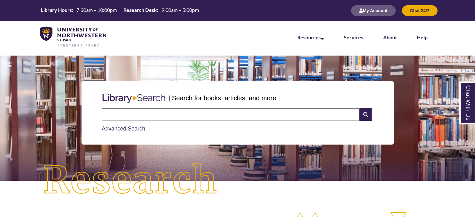  Describe the element at coordinates (311, 37) in the screenshot. I see `a: Resources` at that location.